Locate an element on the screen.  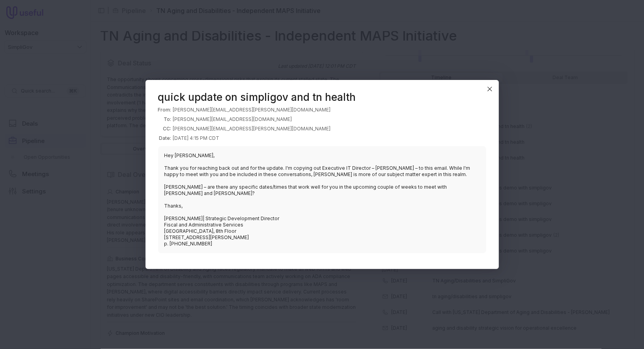
th: To: is located at coordinates (166, 119).